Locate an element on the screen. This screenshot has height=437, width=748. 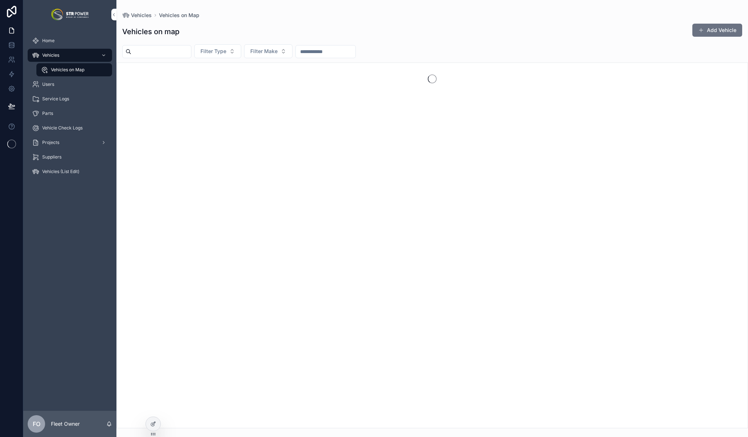
span: Home is located at coordinates (48, 41).